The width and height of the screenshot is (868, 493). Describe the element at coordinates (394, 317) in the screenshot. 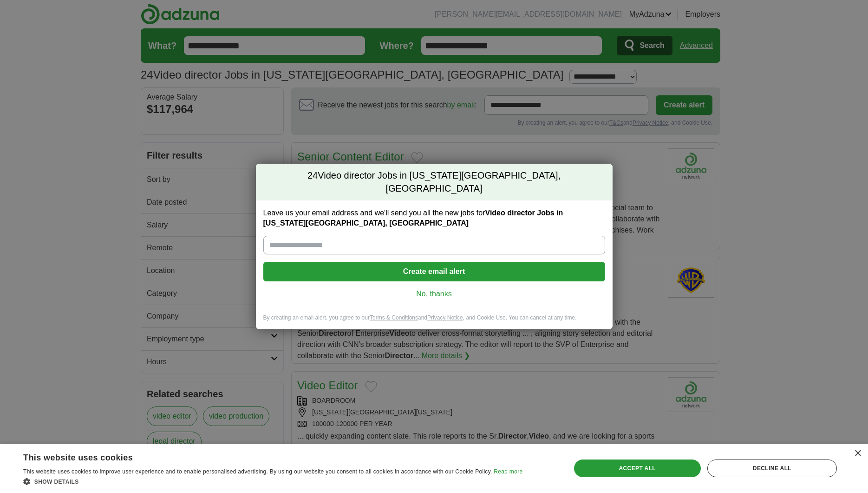

I see `a: Terms & Conditions` at that location.